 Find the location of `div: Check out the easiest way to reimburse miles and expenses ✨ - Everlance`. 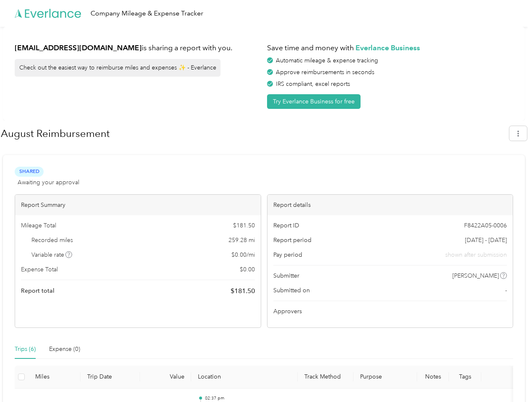

div: Check out the easiest way to reimburse miles and expenses ✨ - Everlance is located at coordinates (118, 68).